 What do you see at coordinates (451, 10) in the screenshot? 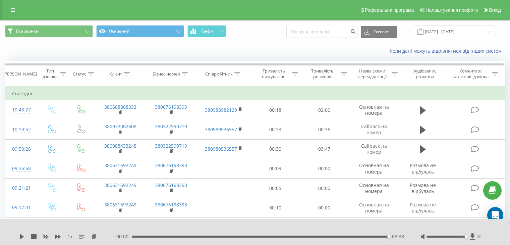
I see `span: Налаштування профілю` at bounding box center [451, 10].